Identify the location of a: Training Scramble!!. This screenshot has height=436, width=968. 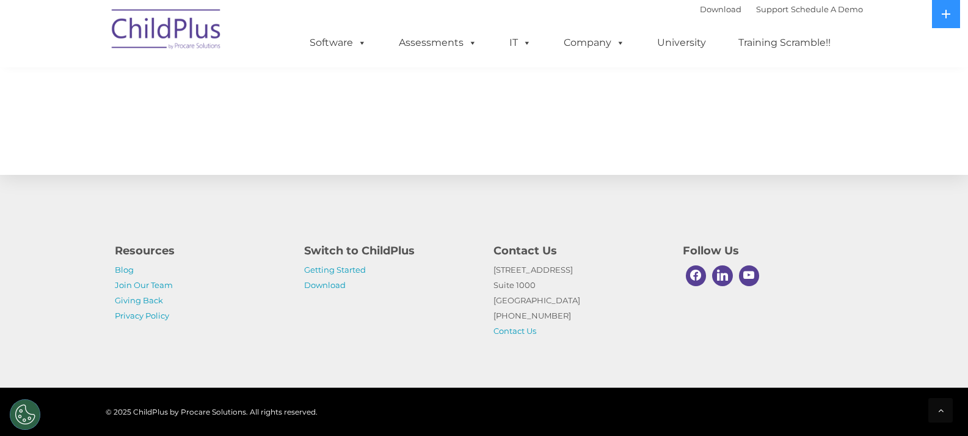
(784, 43).